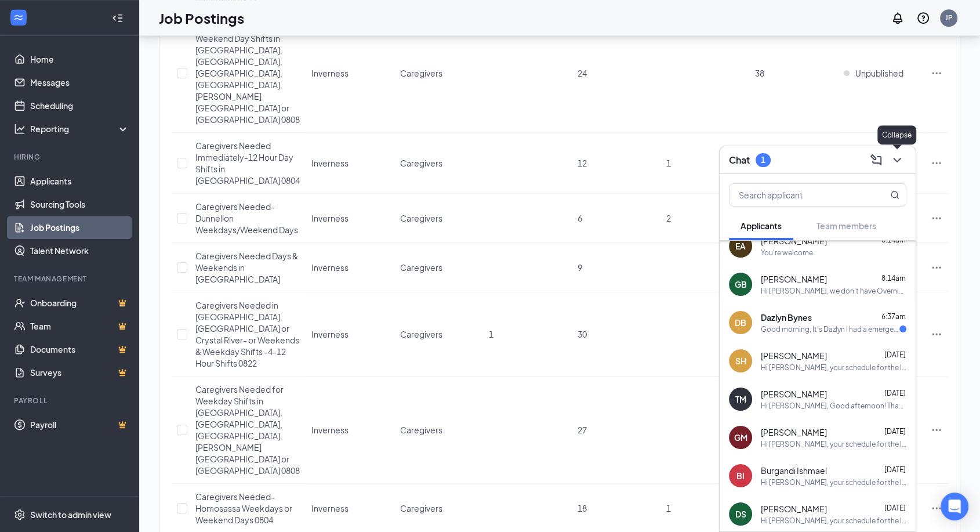  Describe the element at coordinates (897, 160) in the screenshot. I see `svg: ChevronDown` at that location.